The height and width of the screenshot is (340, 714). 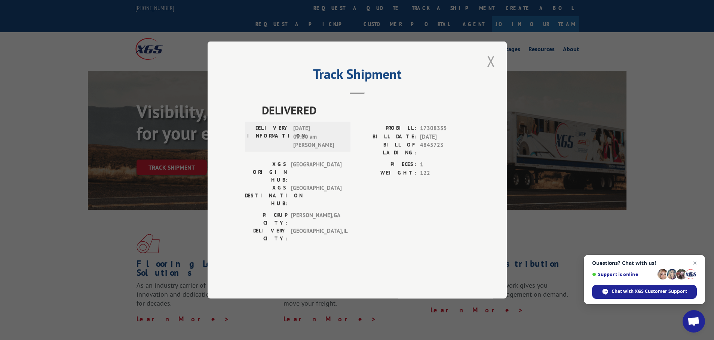 I want to click on span: 17308355, so click(x=445, y=128).